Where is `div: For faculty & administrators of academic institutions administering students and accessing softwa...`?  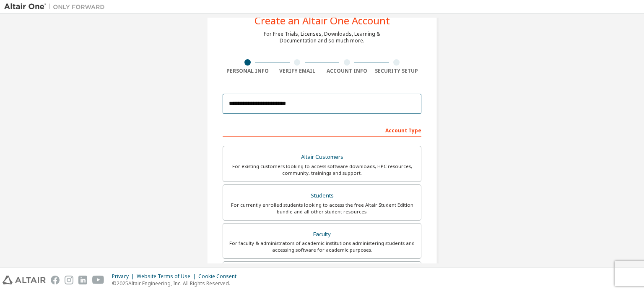 div: For faculty & administrators of academic institutions administering students and accessing softwa... is located at coordinates (322, 246).